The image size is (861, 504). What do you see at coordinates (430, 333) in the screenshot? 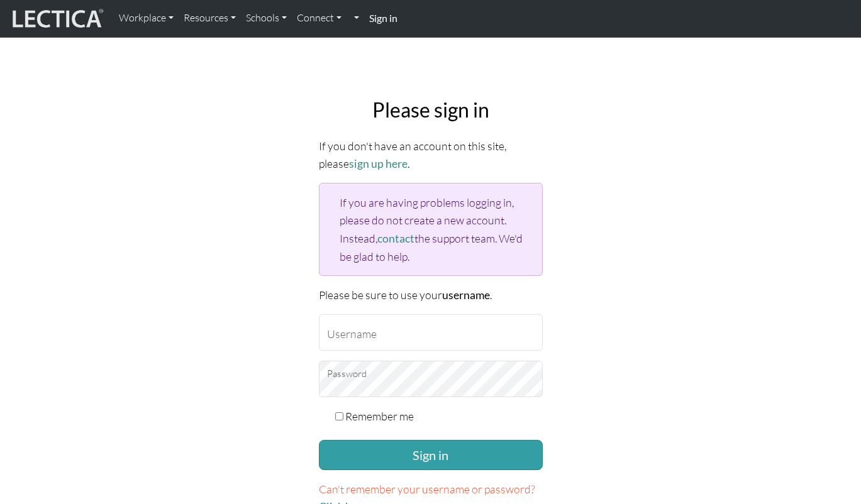
I see `input: Username` at bounding box center [430, 333].